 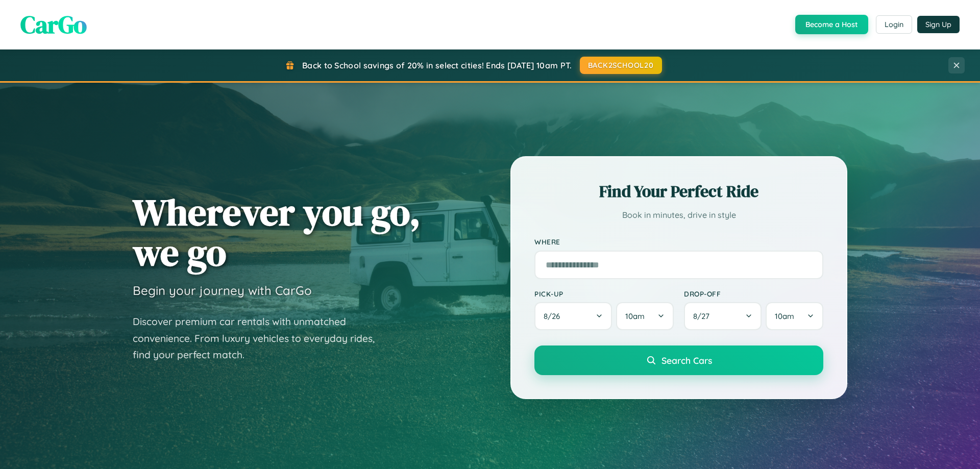 What do you see at coordinates (554, 316) in the screenshot?
I see `span: 8 / 26` at bounding box center [554, 316].